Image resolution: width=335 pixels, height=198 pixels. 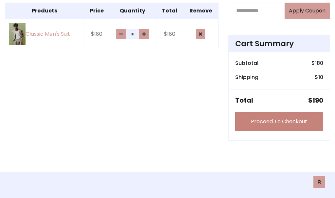 I want to click on span: 190, so click(x=318, y=100).